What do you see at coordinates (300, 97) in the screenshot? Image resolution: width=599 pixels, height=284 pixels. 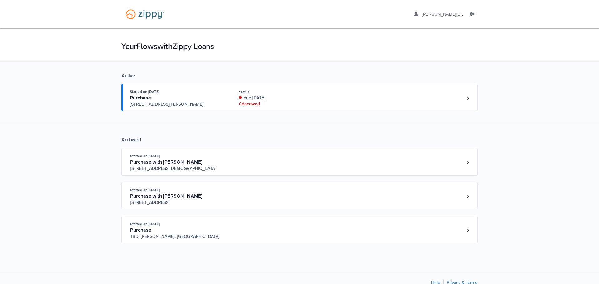 I see `a: Open loan 4190585` at bounding box center [300, 97].